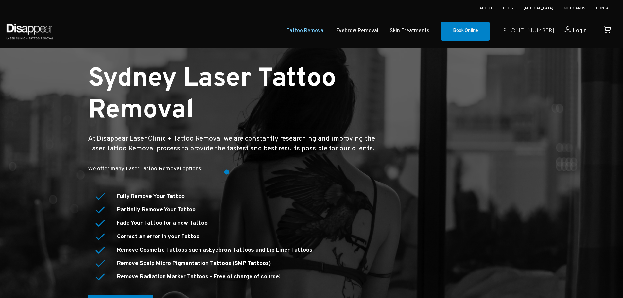 The height and width of the screenshot is (298, 623). What do you see at coordinates (194, 263) in the screenshot?
I see `span: Remove Scalp Micro Pigmentation Tattoos (SMP Tattoos)` at bounding box center [194, 263].